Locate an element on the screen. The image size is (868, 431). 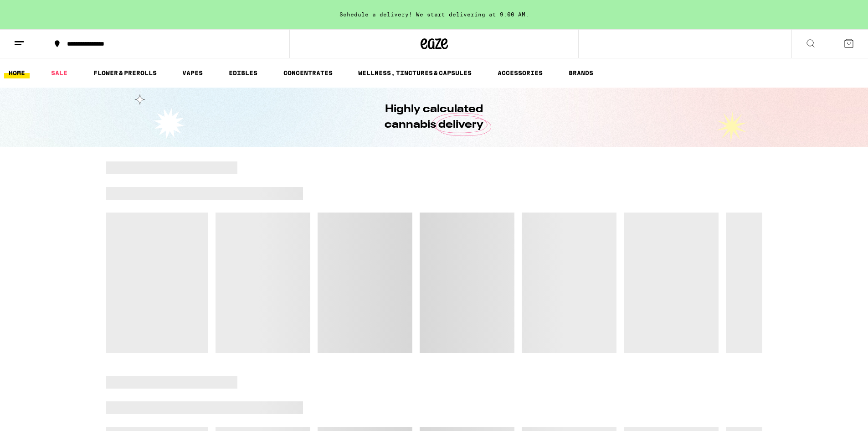
a: VAPES is located at coordinates (193, 73).